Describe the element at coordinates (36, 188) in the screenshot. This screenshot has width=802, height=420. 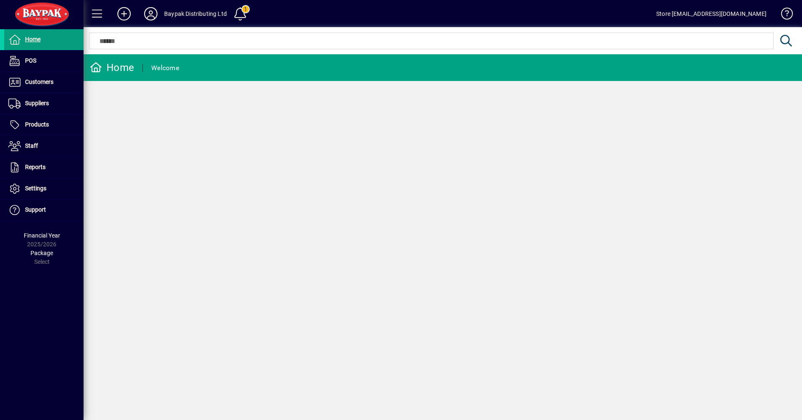
I see `span: Settings` at that location.